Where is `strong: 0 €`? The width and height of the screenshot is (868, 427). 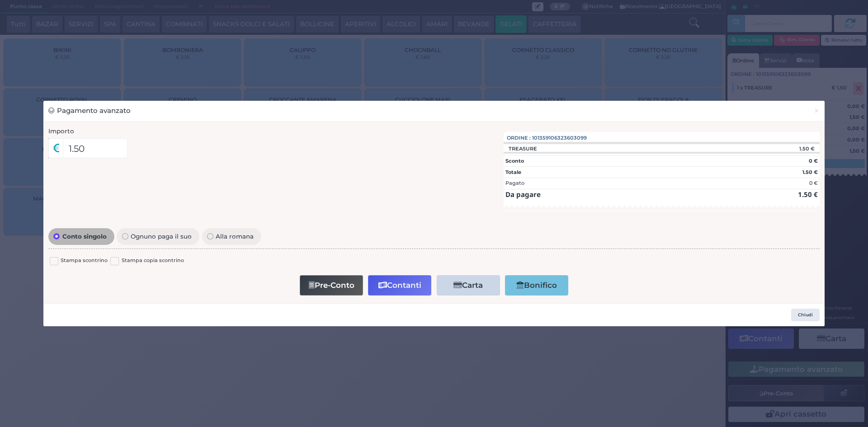
strong: 0 € is located at coordinates (813, 161).